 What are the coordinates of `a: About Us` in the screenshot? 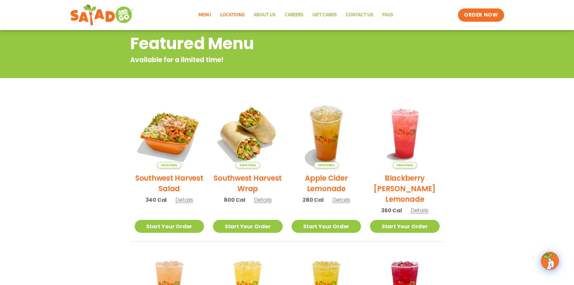 It's located at (264, 15).